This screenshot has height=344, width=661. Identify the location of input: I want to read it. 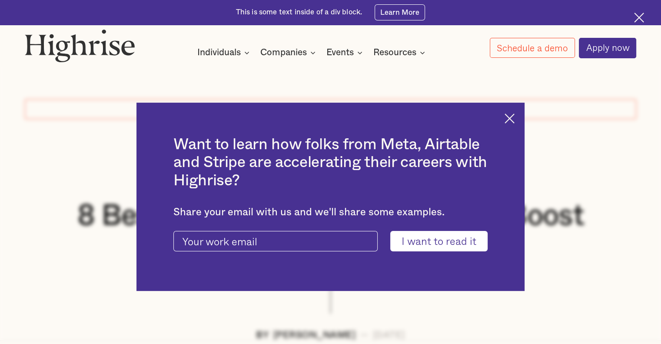
(439, 241).